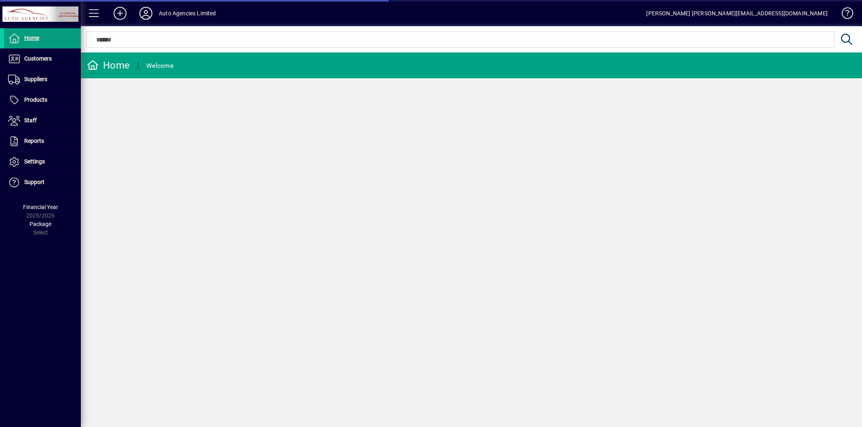  What do you see at coordinates (30, 120) in the screenshot?
I see `span: Staff` at bounding box center [30, 120].